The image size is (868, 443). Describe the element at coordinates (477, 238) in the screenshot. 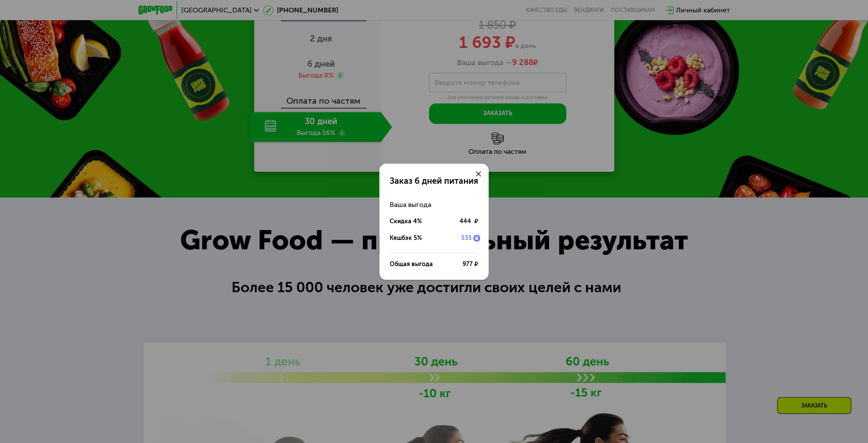

I see `img: 6xeK+bnrLZRvzRLey9cVV0aawxAWkhVmW4SzEOizXnv0wjBB+vEVbWRv4Gmd1xEAAAAASUVORK5CYII=` at that location.